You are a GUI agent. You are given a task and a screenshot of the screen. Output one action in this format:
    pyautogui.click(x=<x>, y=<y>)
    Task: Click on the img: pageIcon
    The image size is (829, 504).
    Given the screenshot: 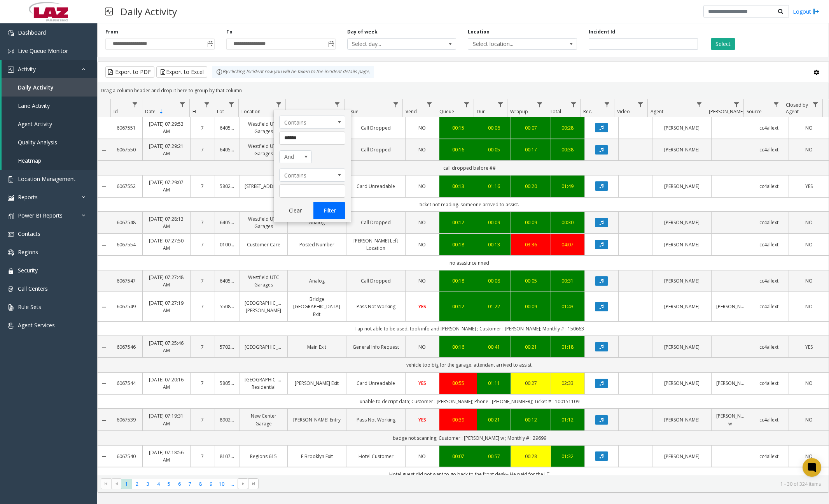 What is the action you would take?
    pyautogui.click(x=109, y=11)
    